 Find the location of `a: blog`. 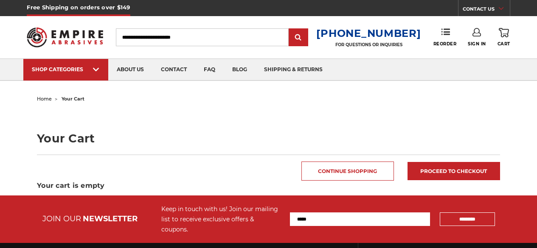

a: blog is located at coordinates (239, 70).